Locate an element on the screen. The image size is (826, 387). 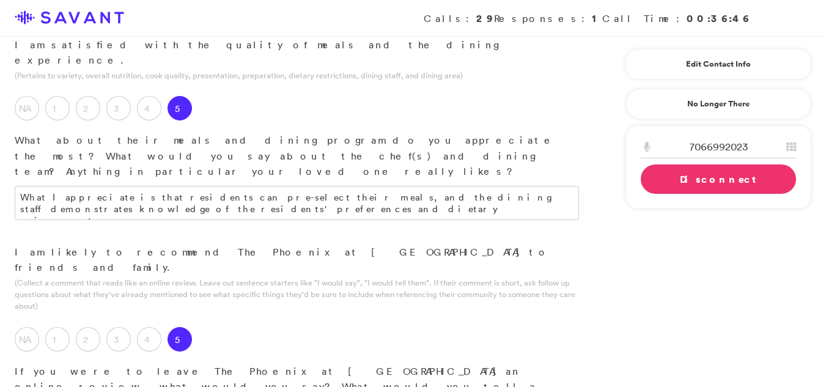
strong: 00:36:46 is located at coordinates (718, 18).